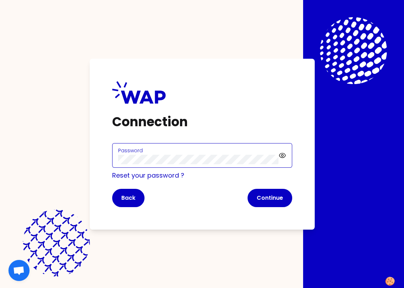  Describe the element at coordinates (19, 270) in the screenshot. I see `a: Ouvrir le chat` at that location.